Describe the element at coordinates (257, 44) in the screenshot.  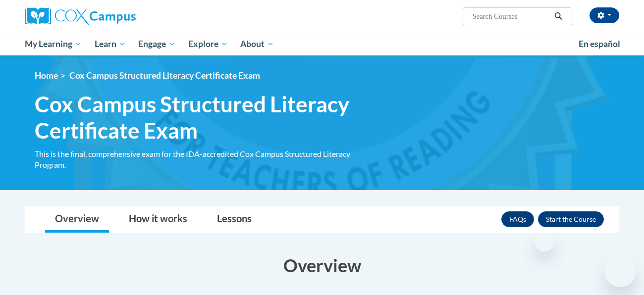
I see `a: About` at that location.